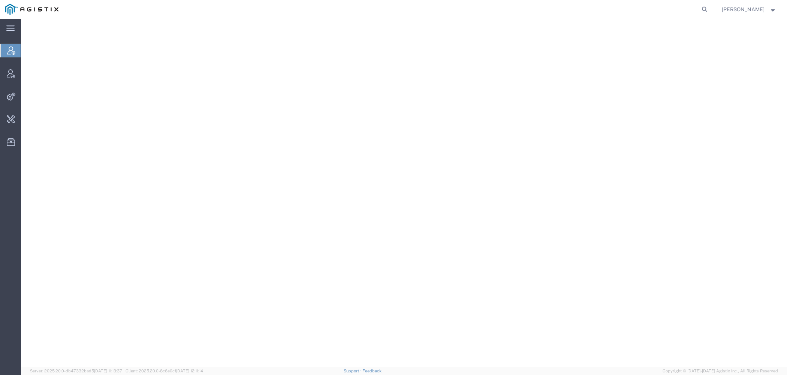  What do you see at coordinates (76, 371) in the screenshot?
I see `span: Server: 2025.20.0-db47332bad5` at bounding box center [76, 371].